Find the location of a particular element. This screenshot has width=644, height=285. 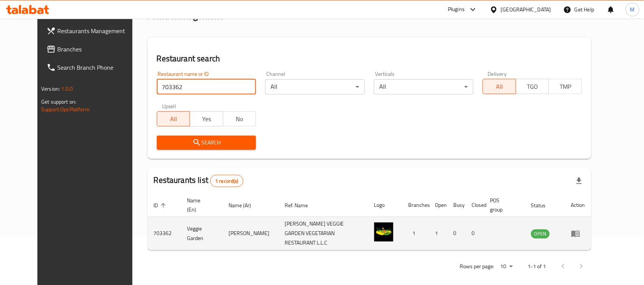

h2: Restaurant search is located at coordinates (370, 59).